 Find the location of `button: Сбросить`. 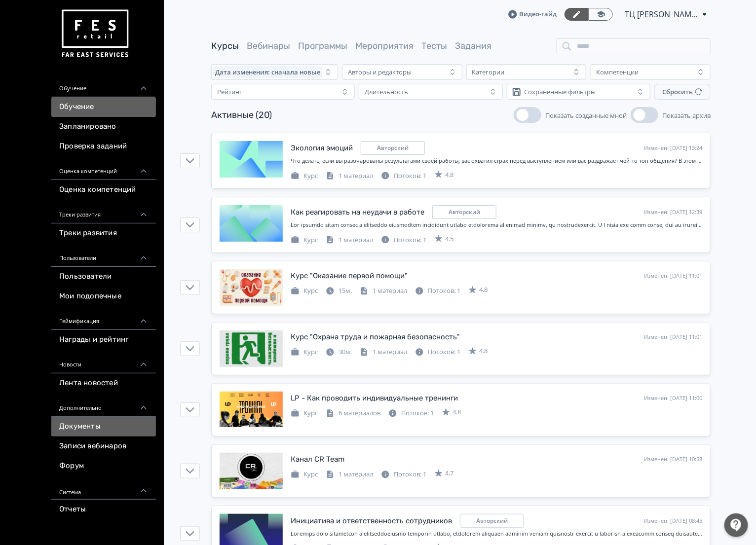

button: Сбросить is located at coordinates (683, 92).